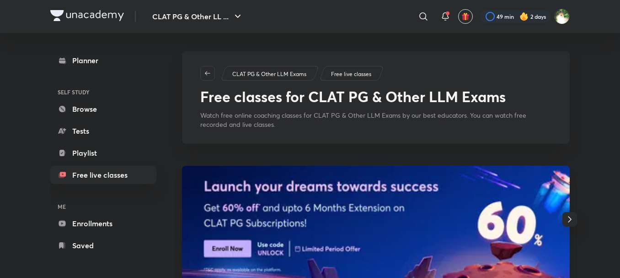 Image resolution: width=620 pixels, height=278 pixels. Describe the element at coordinates (562, 16) in the screenshot. I see `img: Harshal Jadhao` at that location.